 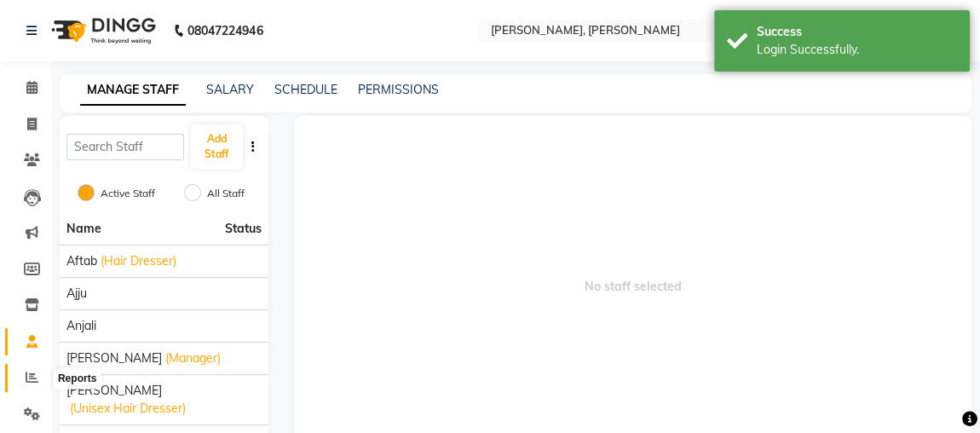 What do you see at coordinates (138, 261) in the screenshot?
I see `span: (Hair Dresser)` at bounding box center [138, 261].